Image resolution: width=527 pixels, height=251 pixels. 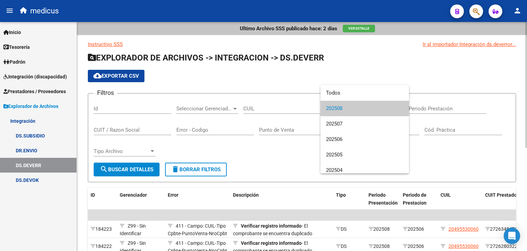 I want to click on div: Open Intercom Messenger, so click(x=512, y=235).